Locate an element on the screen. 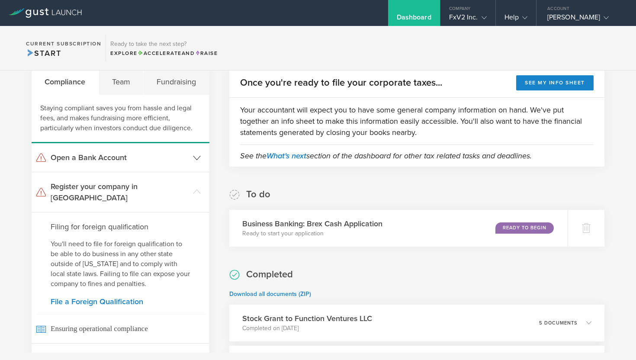 The width and height of the screenshot is (636, 360). p: 5 documents is located at coordinates (558, 323).